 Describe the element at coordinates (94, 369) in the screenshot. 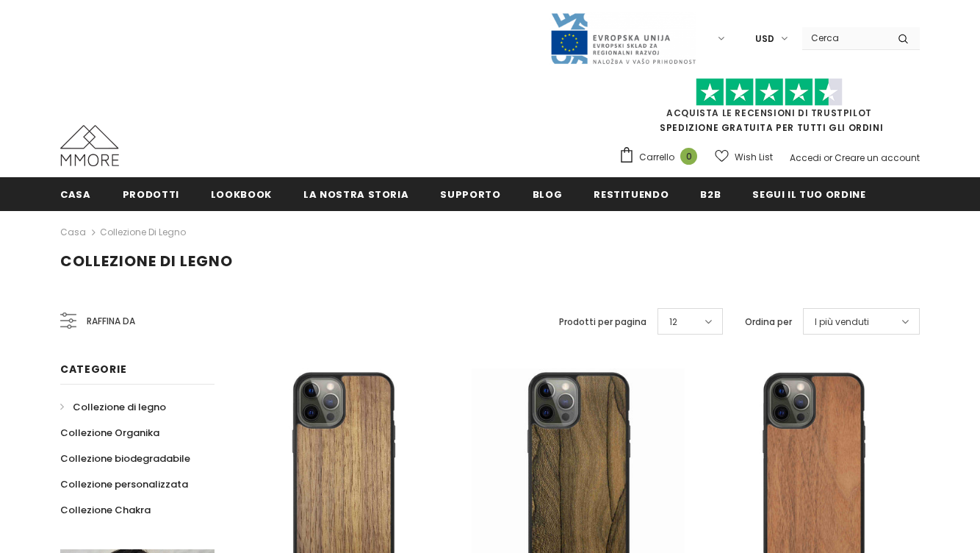

I see `span: Categorie` at that location.